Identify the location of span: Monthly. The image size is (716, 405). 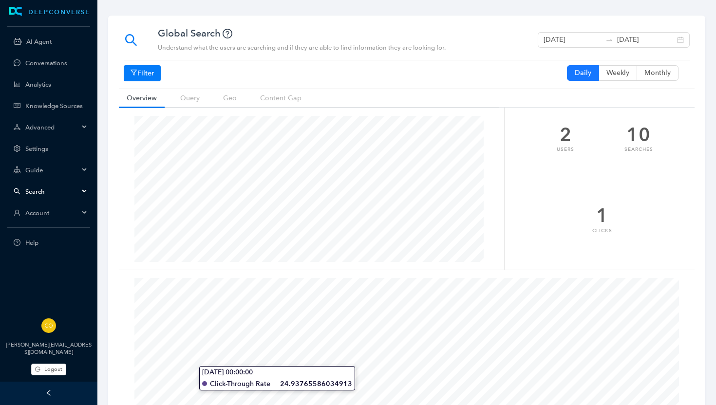
(657, 73).